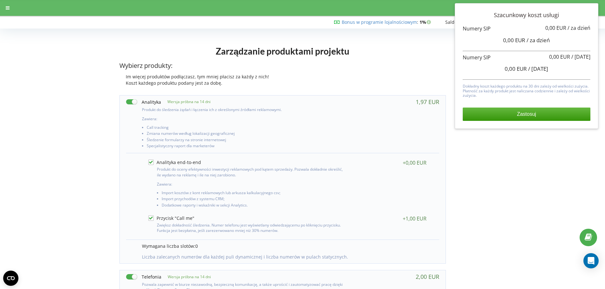 The width and height of the screenshot is (605, 289). What do you see at coordinates (244, 110) in the screenshot?
I see `p: Produkt do śledzenia żądań i łączenia ich z określonymi źródłami reklamowymi.` at bounding box center [244, 110].